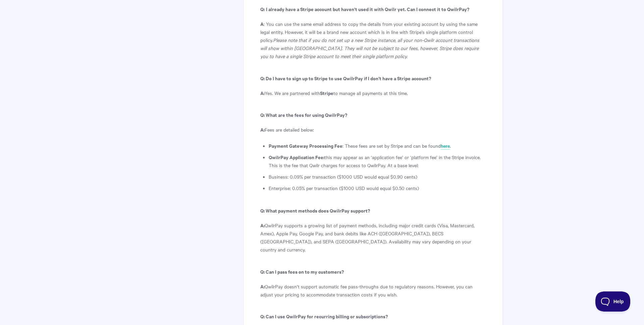 Image resolution: width=644 pixels, height=325 pixels. I want to click on b: Q: Do I have to sign up to Stripe to use QwilrPay if I don’t have a Stripe account?, so click(346, 78).